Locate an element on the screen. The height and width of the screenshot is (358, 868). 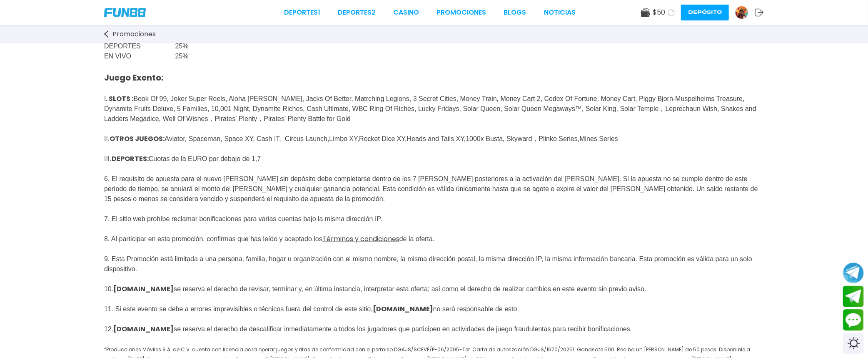
a: Deportes1 is located at coordinates (302, 13).